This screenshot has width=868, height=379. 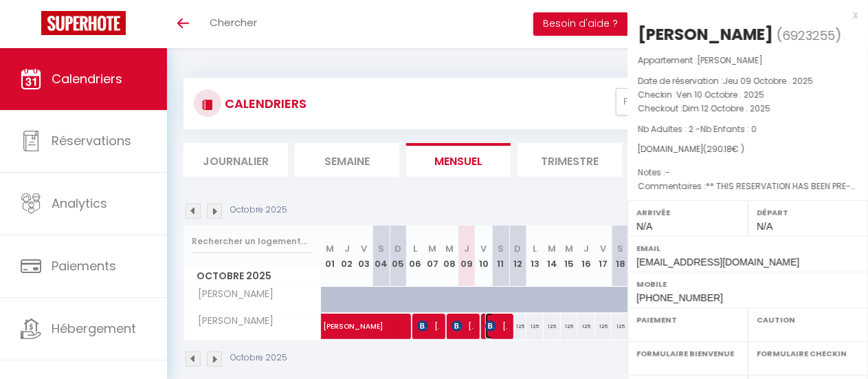 I want to click on span: Dim 12 Octobre . 2025, so click(x=727, y=108).